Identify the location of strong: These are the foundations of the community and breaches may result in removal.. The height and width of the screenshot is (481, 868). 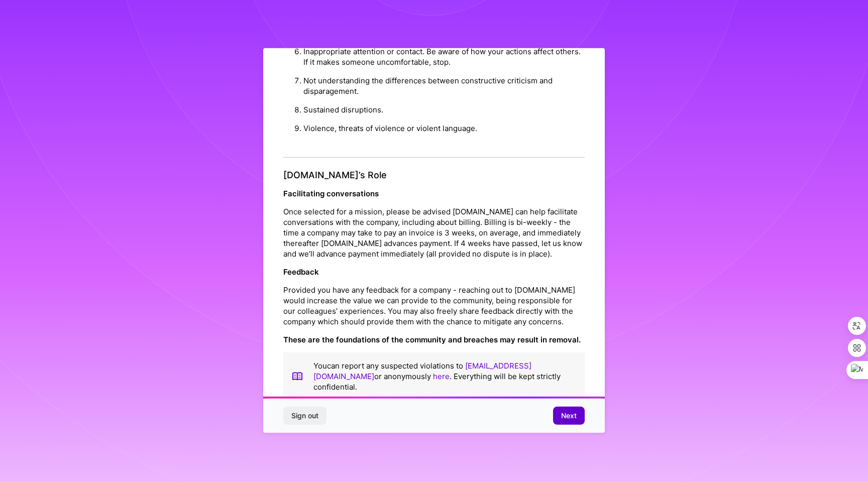
(432, 340).